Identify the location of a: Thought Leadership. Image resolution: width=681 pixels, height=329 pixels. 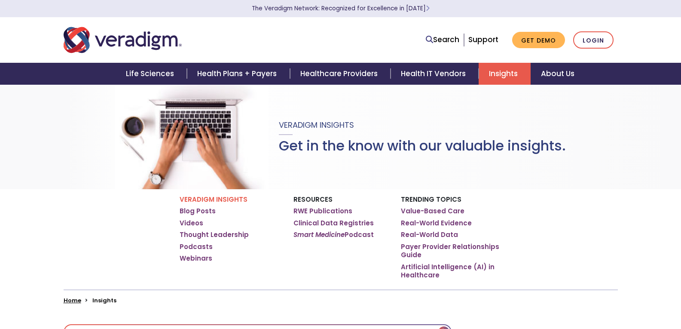
(214, 235).